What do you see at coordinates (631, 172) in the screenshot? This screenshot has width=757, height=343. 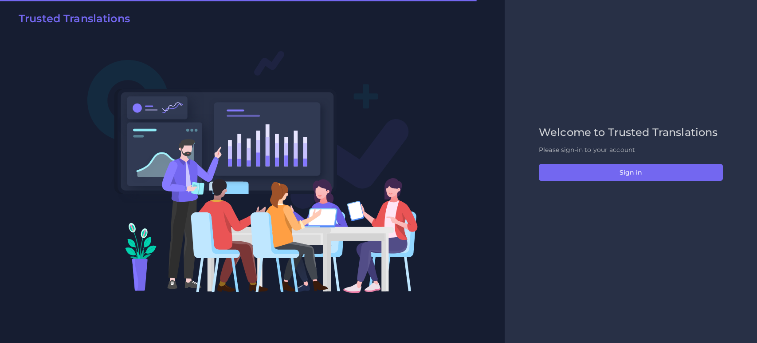 I see `a: Sign in` at bounding box center [631, 172].